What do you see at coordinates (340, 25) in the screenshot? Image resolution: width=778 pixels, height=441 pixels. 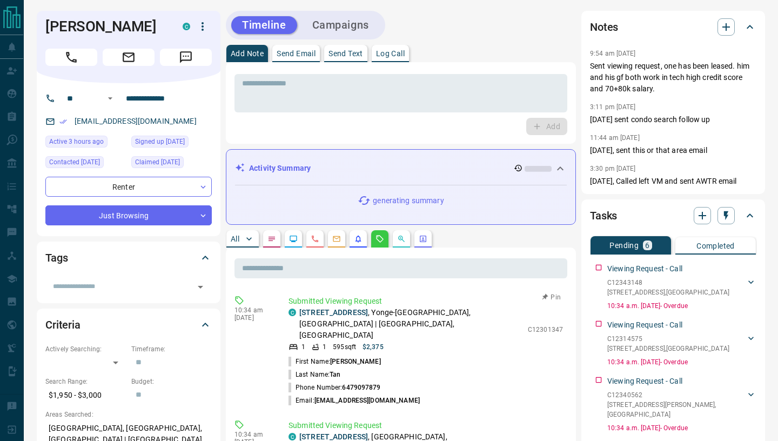 I see `button: Campaigns` at bounding box center [340, 25].